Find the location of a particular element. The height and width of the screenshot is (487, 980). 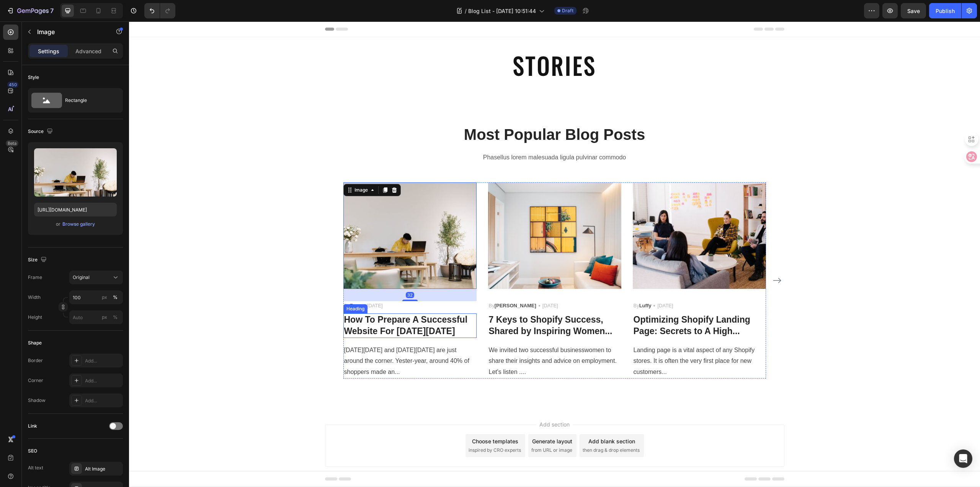

p: Phasellus lorem malesuada ligula pulvinar commodo is located at coordinates (426, 136).